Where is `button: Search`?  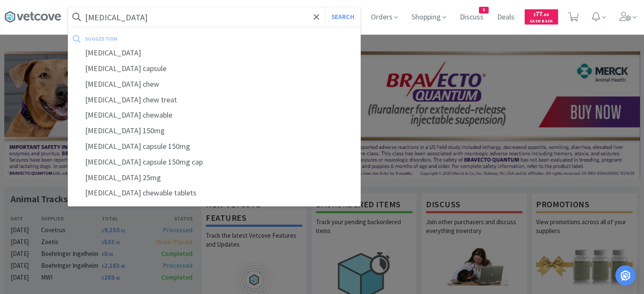
button: Search is located at coordinates (342, 17).